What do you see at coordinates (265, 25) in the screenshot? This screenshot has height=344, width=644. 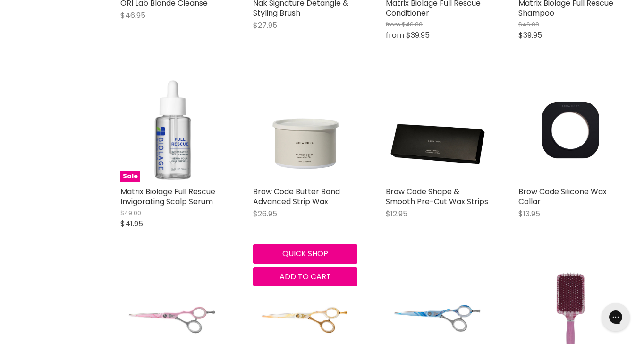 I see `span: $27.95` at bounding box center [265, 25].